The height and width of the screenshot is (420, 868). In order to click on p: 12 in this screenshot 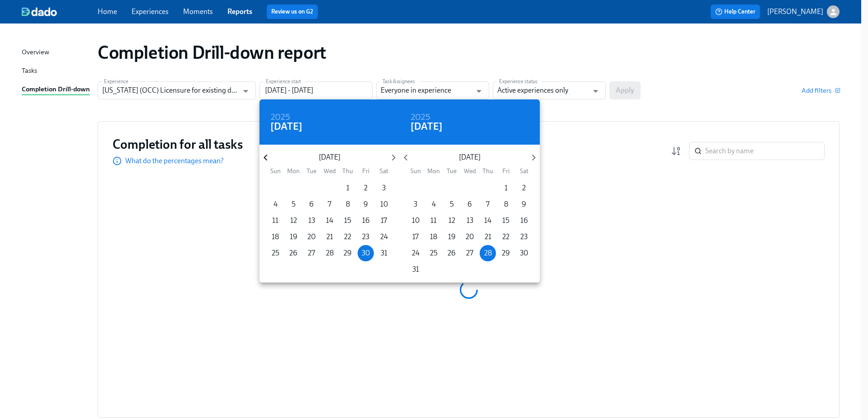, I will do `click(452, 220)`.